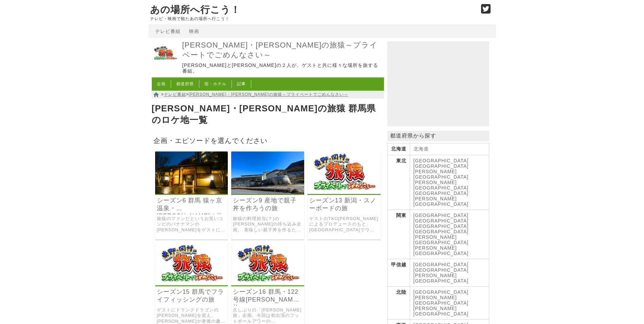 The width and height of the screenshot is (644, 324). Describe the element at coordinates (191, 296) in the screenshot. I see `a: シーズン15 群馬でフライフィッシングの旅` at that location.